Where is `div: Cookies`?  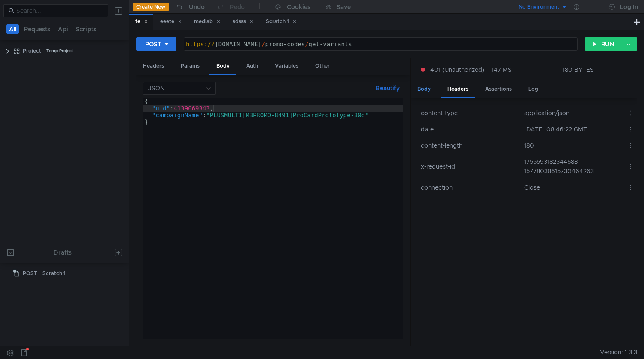 div: Cookies is located at coordinates (299, 7).